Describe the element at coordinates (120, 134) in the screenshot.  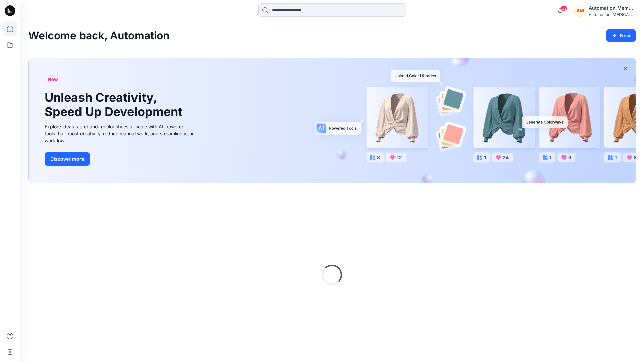
I see `div: Explore ideas faster and recolor styles at scale with AI-powered tools that boost creativity, red...` at that location.